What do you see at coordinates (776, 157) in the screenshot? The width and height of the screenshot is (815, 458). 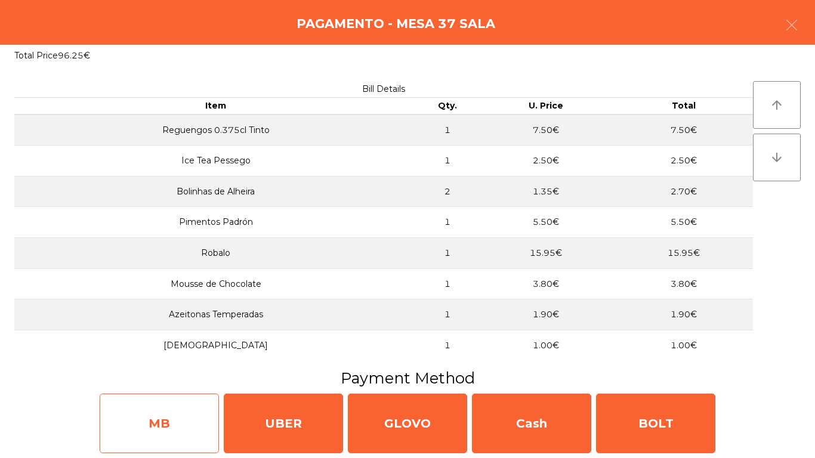 I see `i: arrow_downward` at bounding box center [776, 157].